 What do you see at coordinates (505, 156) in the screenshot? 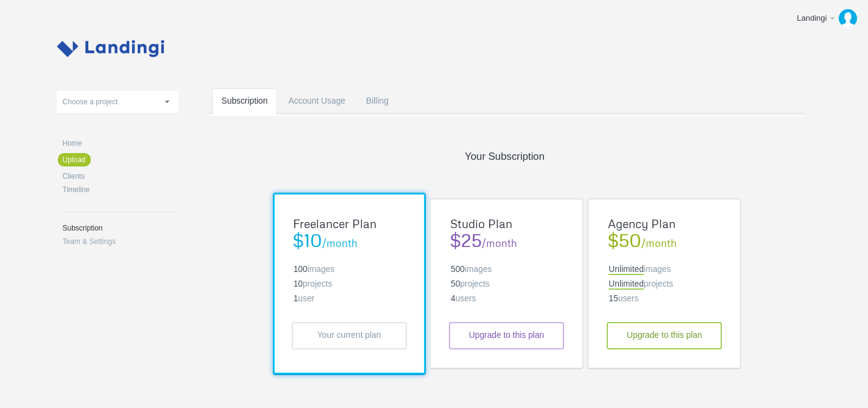
I see `h1: Your Subscription` at bounding box center [505, 156].